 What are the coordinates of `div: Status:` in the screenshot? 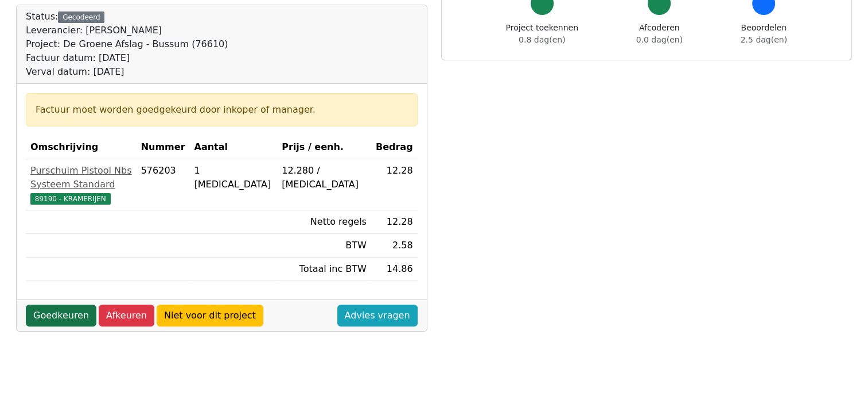 It's located at (127, 44).